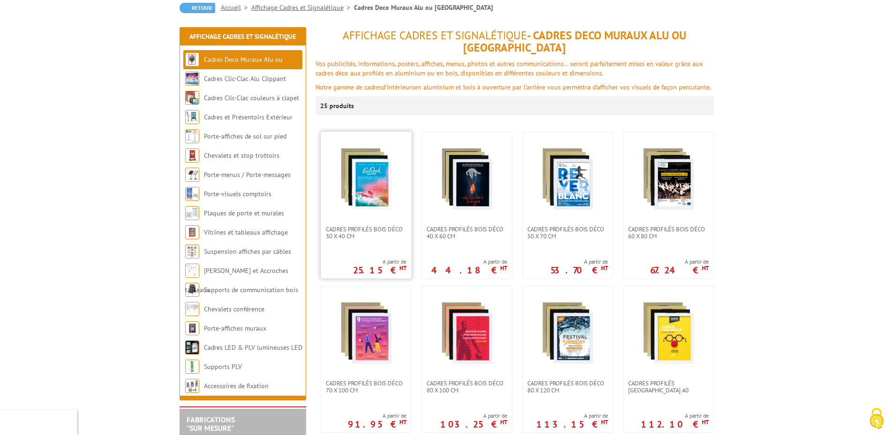  What do you see at coordinates (668, 333) in the screenshot?
I see `img: Cadres Profilés Bois Déco A0` at bounding box center [668, 333].